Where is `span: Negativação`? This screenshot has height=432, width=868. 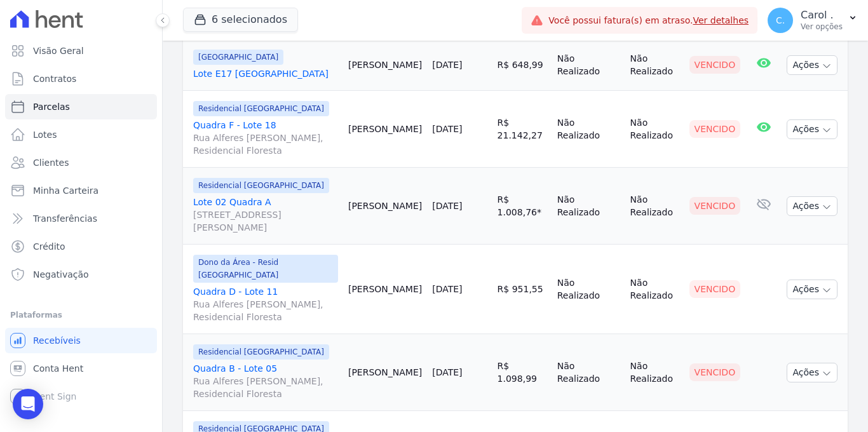
span: Negativação is located at coordinates (61, 275).